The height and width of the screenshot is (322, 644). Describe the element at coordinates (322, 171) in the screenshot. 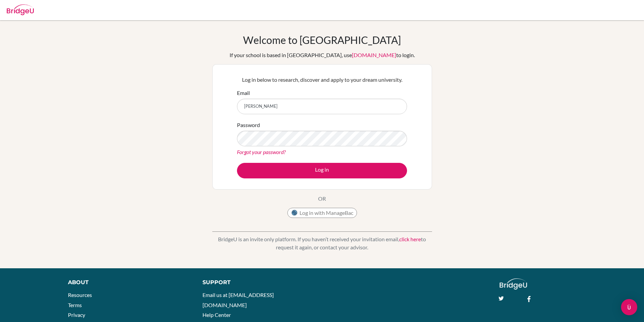

I see `button: Log in` at that location.